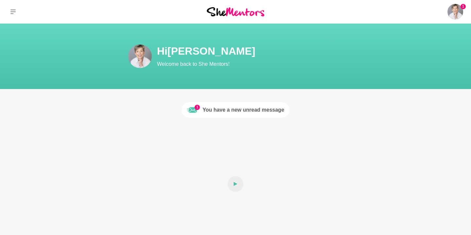  Describe the element at coordinates (235, 11) in the screenshot. I see `img: She Mentors Logo` at that location.